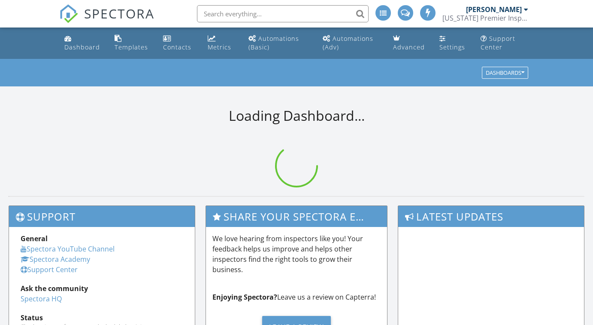  Describe the element at coordinates (132, 43) in the screenshot. I see `a: Templates` at that location.